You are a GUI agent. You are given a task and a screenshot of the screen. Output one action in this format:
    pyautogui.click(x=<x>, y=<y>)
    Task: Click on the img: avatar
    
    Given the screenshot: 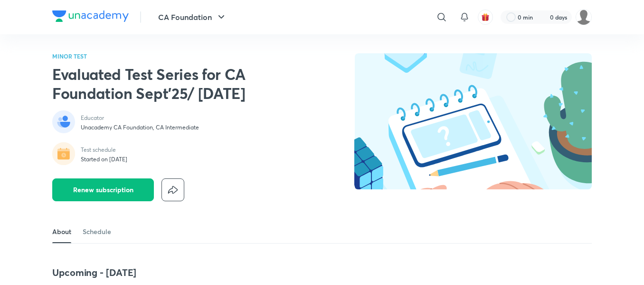 What is the action you would take?
    pyautogui.click(x=486, y=17)
    